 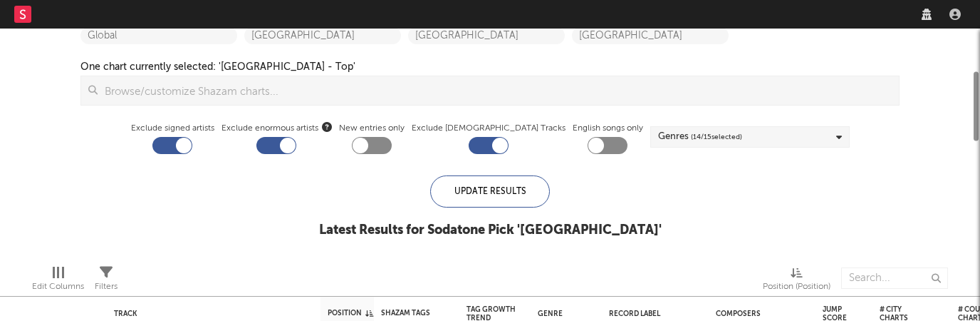 What do you see at coordinates (276, 128) in the screenshot?
I see `span: Exclude enormous artists` at bounding box center [276, 128].